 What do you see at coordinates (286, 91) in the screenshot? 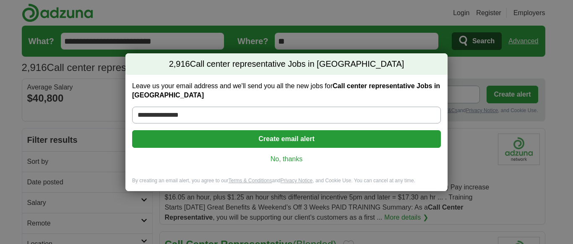
I see `label: Leave us your email address and we'll send you all the new jobs for` at bounding box center [286, 91].